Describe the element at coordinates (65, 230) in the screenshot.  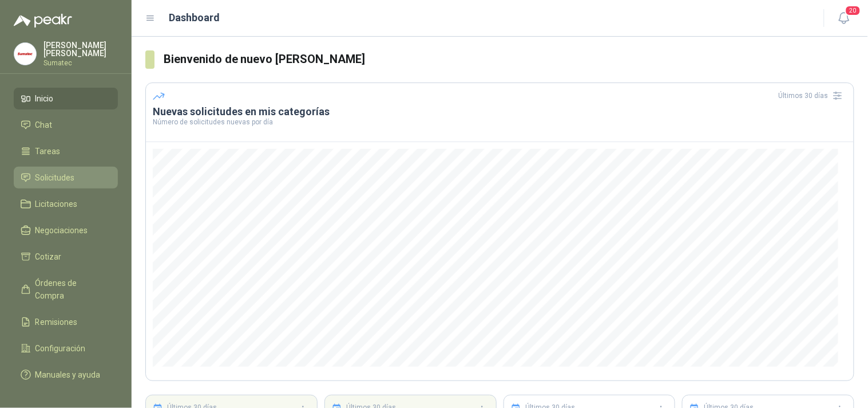
I see `a: Negociaciones` at that location.